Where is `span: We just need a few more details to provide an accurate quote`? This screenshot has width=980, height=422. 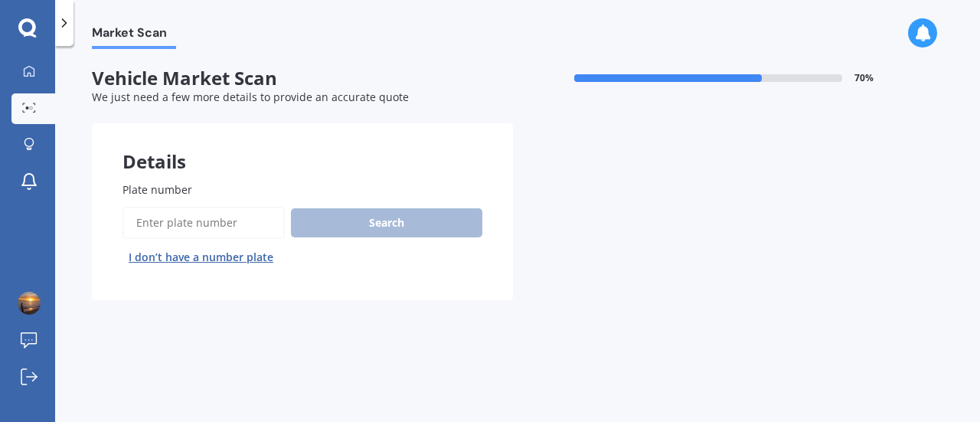 span: We just need a few more details to provide an accurate quote is located at coordinates (250, 97).